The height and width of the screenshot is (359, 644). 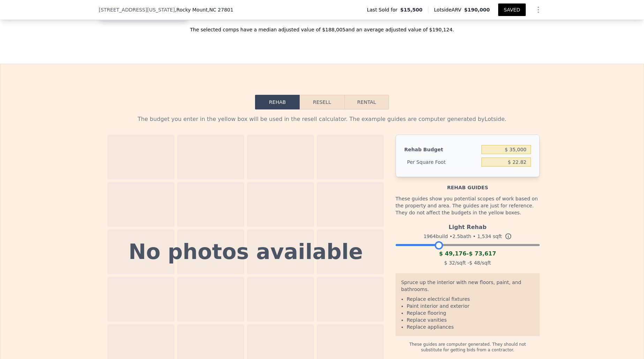 I want to click on button: Show Options, so click(x=538, y=10).